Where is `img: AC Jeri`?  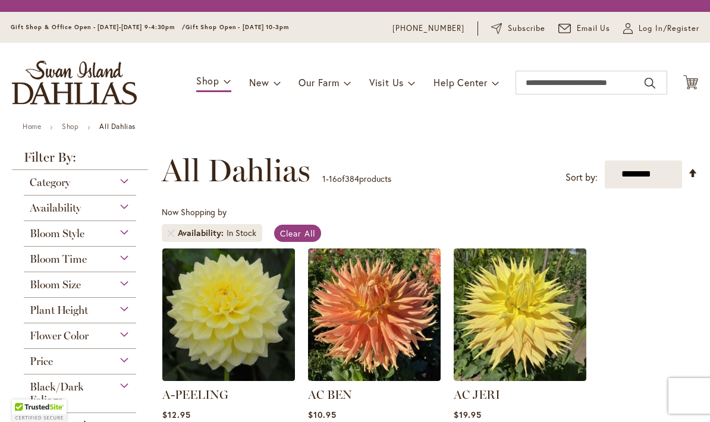
img: AC Jeri is located at coordinates (520, 315).